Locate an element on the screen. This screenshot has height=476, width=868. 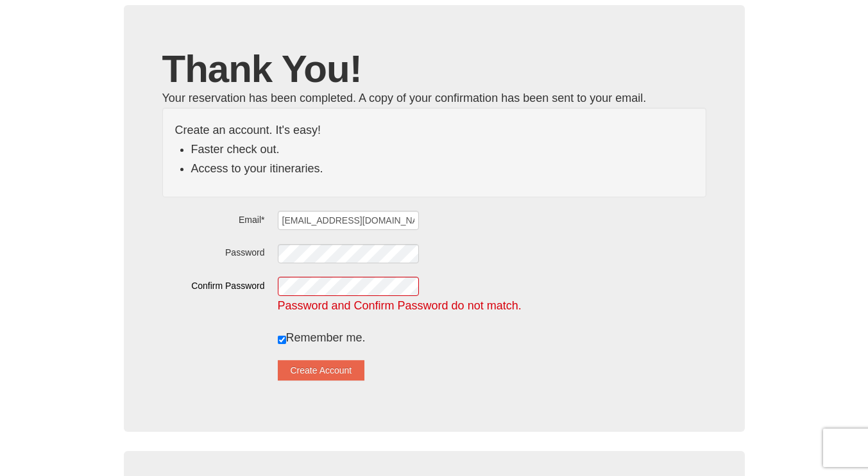
div: Remember me. is located at coordinates (492, 338).